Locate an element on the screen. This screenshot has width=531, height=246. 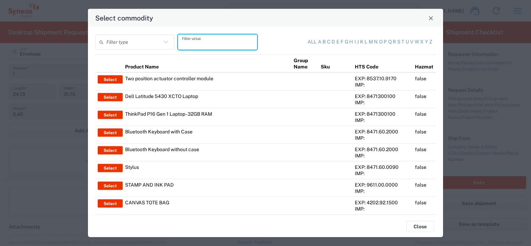
a: f is located at coordinates (342, 42).